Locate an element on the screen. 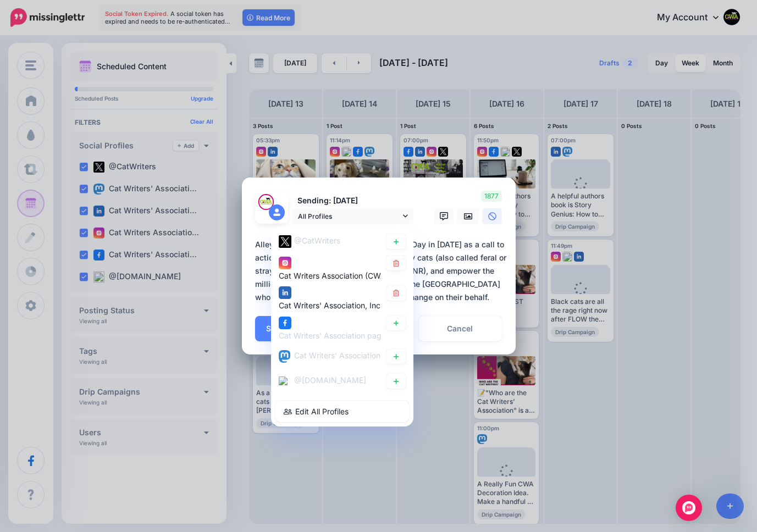 The width and height of the screenshot is (757, 532). a: All Profiles is located at coordinates (353, 216).